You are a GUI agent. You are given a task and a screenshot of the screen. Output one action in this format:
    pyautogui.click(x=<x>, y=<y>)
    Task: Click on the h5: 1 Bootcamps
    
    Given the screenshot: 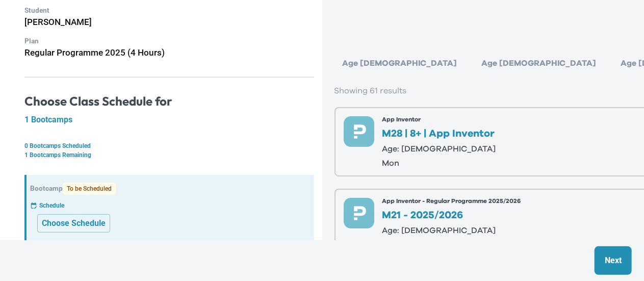 What is the action you would take?
    pyautogui.click(x=170, y=120)
    